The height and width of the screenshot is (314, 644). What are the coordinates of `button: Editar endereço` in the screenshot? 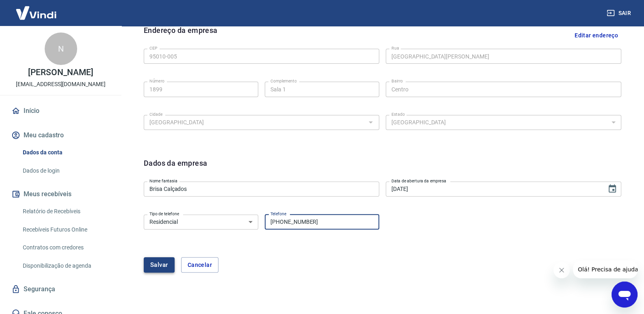 It's located at (596, 35).